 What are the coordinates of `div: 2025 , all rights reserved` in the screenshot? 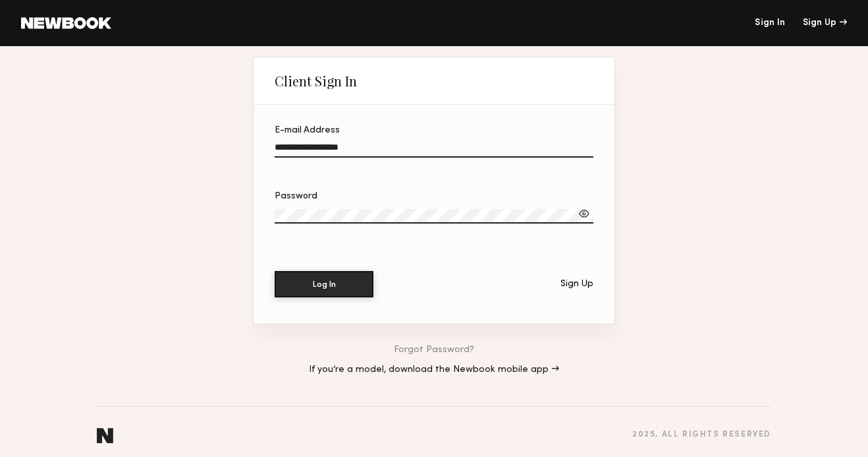 It's located at (702, 435).